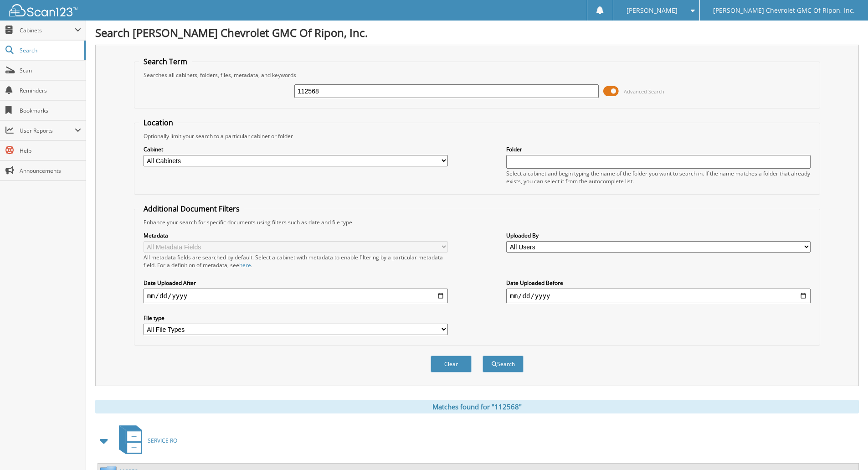 This screenshot has height=470, width=868. I want to click on img: scan123-logo-white.svg, so click(43, 10).